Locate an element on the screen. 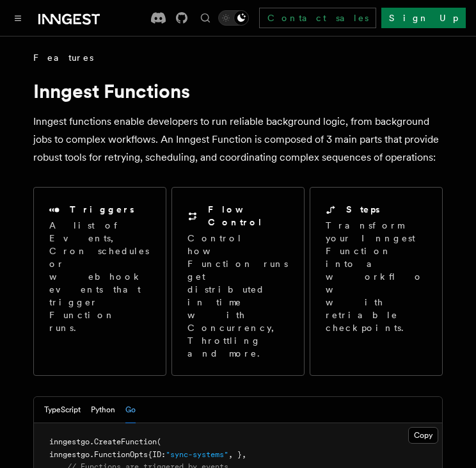 This screenshot has width=476, height=468. h2: Steps is located at coordinates (362, 209).